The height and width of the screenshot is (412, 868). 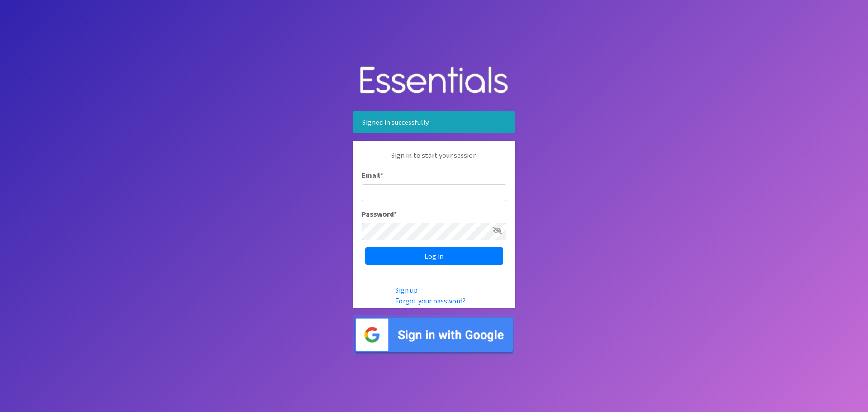 What do you see at coordinates (372, 175) in the screenshot?
I see `label: Email` at bounding box center [372, 175].